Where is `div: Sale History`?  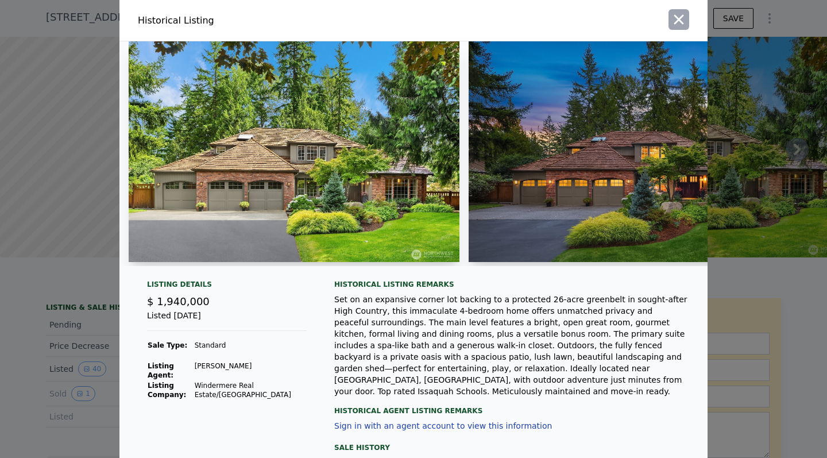 div: Sale History is located at coordinates (512, 447).